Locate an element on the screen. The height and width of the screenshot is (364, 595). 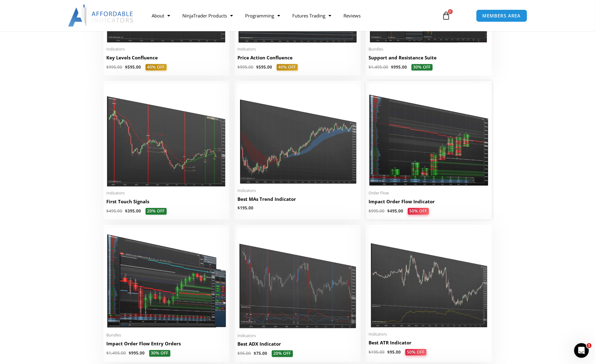
a: Best ATR Indicator is located at coordinates (428, 344).